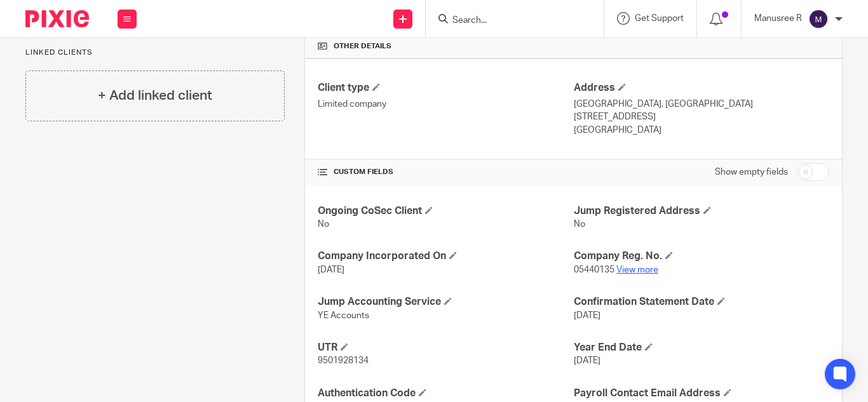  What do you see at coordinates (701, 301) in the screenshot?
I see `h4: Confirmation Statement Date` at bounding box center [701, 301].